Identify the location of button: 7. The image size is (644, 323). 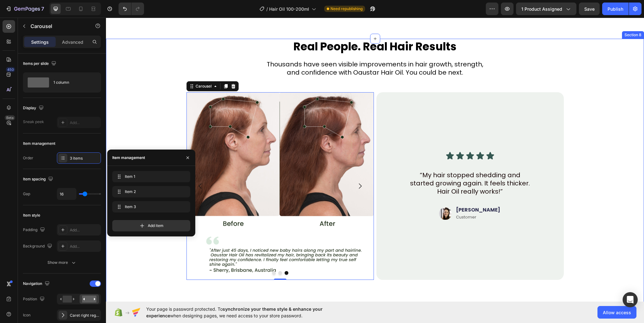
(24, 9).